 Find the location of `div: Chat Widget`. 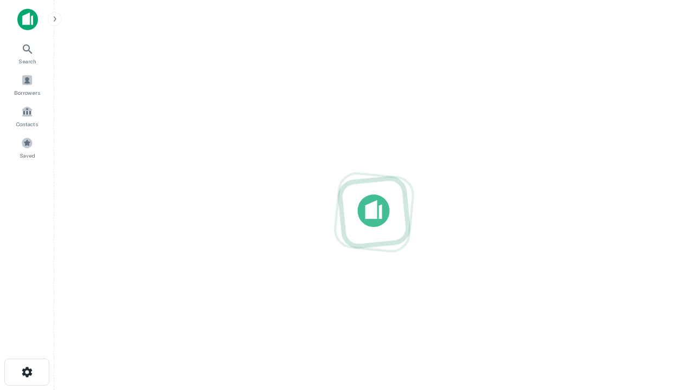

div: Chat Widget is located at coordinates (667, 330).